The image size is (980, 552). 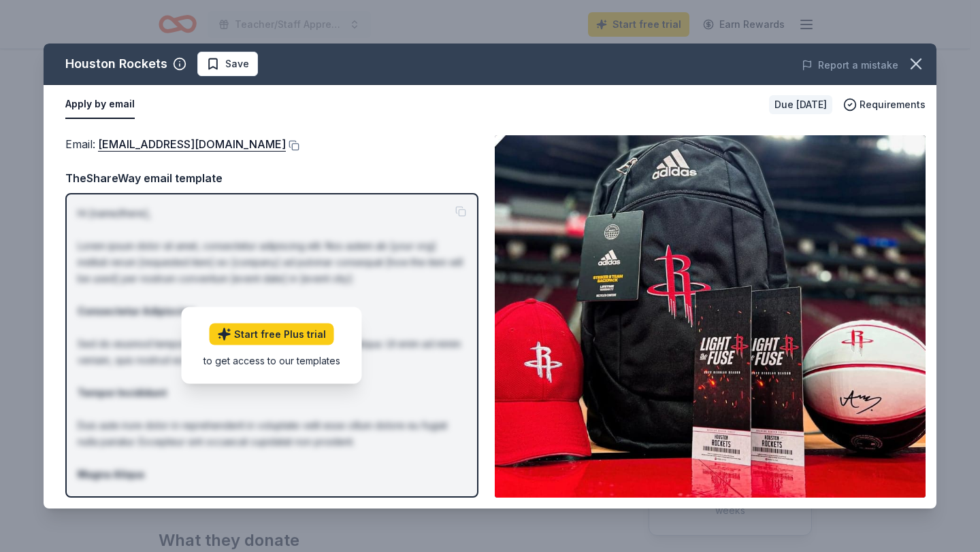 What do you see at coordinates (271, 334) in the screenshot?
I see `a: Start free Plus trial` at bounding box center [271, 334].